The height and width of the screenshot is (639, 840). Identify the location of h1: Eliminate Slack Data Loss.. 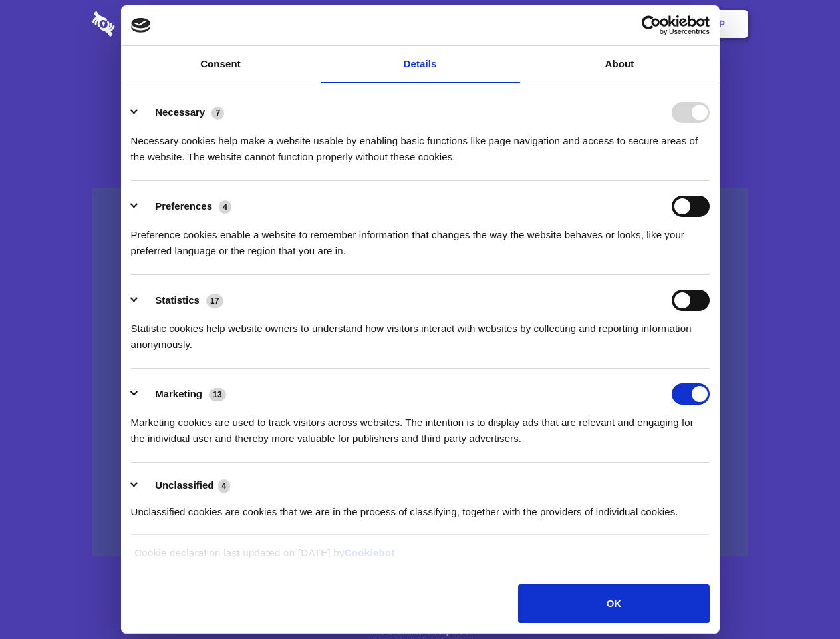
(421, 84).